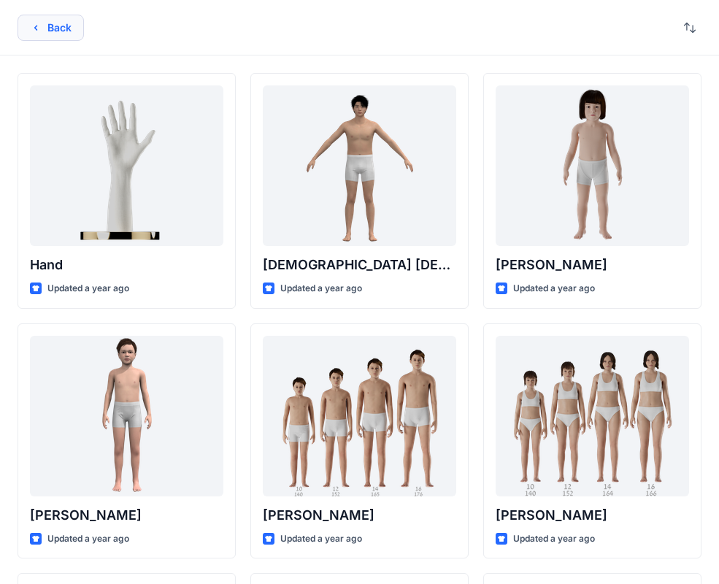 This screenshot has width=719, height=584. What do you see at coordinates (592, 416) in the screenshot?
I see `a: Brenda` at bounding box center [592, 416].